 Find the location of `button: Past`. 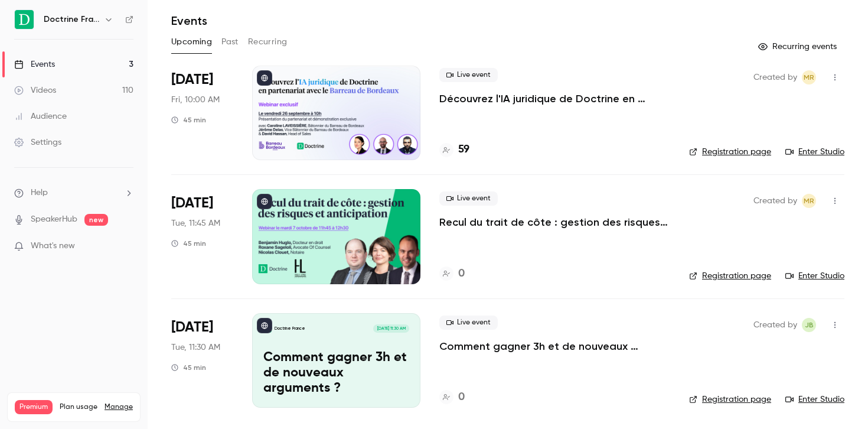

button: Past is located at coordinates (229, 42).